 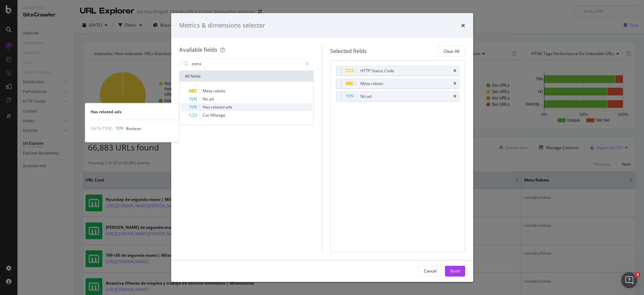 I want to click on div: HTTP Status Codetimes, so click(x=398, y=71).